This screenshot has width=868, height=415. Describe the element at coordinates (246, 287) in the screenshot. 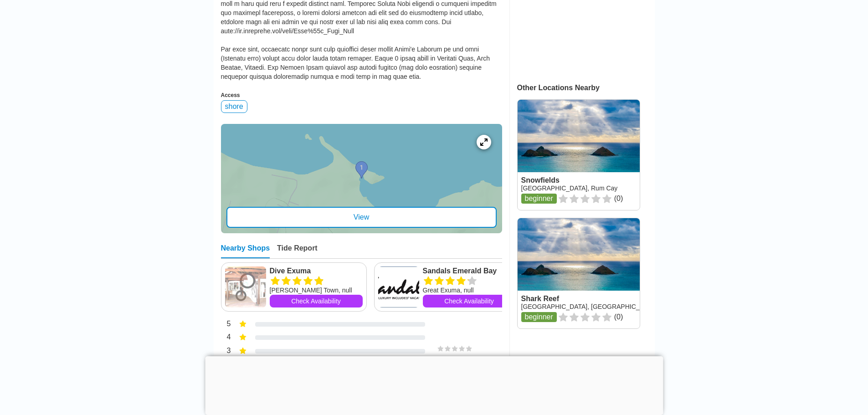

I see `img: Dive Exuma` at that location.